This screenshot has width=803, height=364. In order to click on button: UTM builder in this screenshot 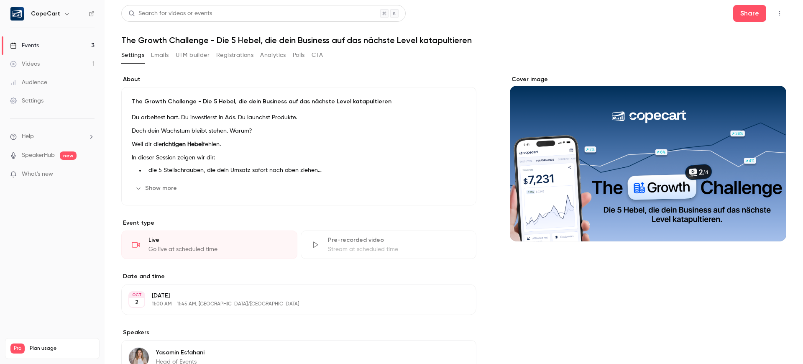, I will do `click(192, 55)`.